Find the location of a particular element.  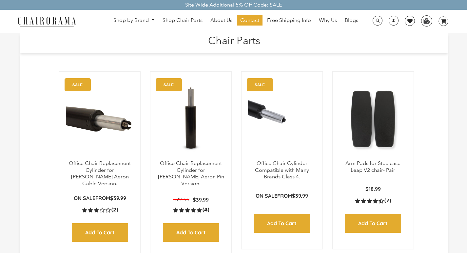

span: (4) is located at coordinates (206, 210).